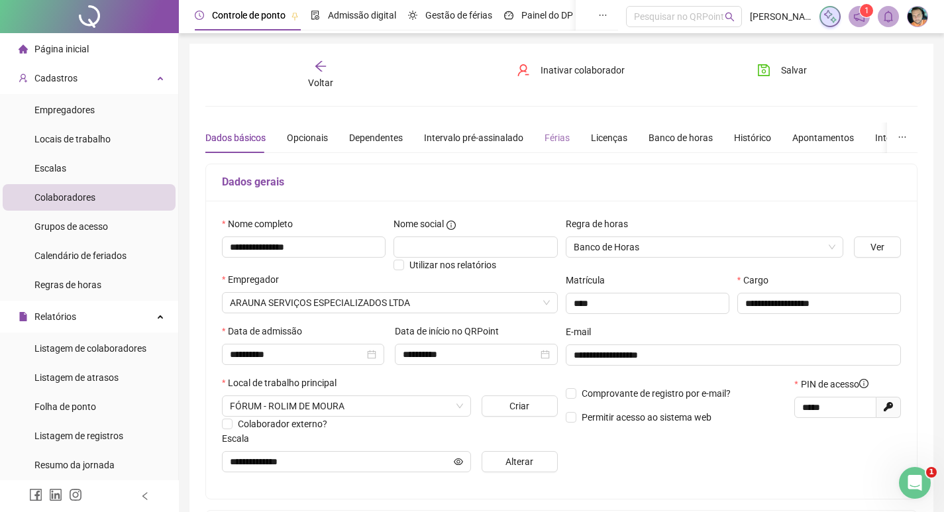 Image resolution: width=944 pixels, height=512 pixels. I want to click on button: ellipsis, so click(902, 138).